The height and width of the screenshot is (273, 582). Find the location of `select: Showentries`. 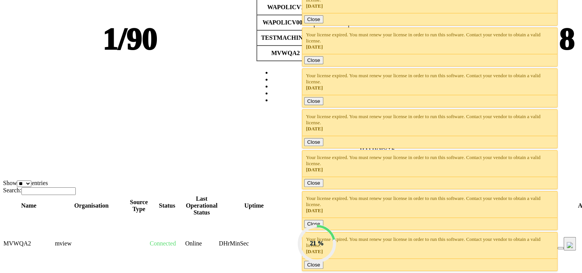

select: Showentries is located at coordinates (24, 184).